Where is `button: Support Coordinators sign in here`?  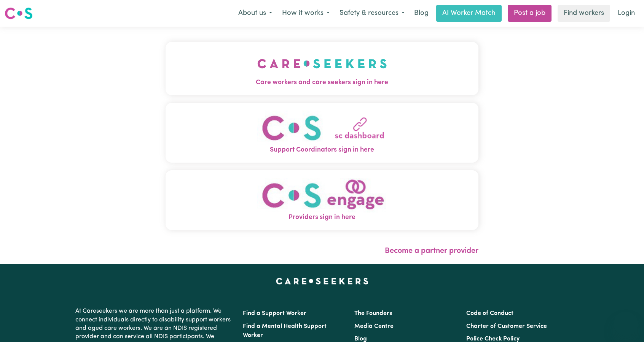
button: Support Coordinators sign in here is located at coordinates (322, 133).